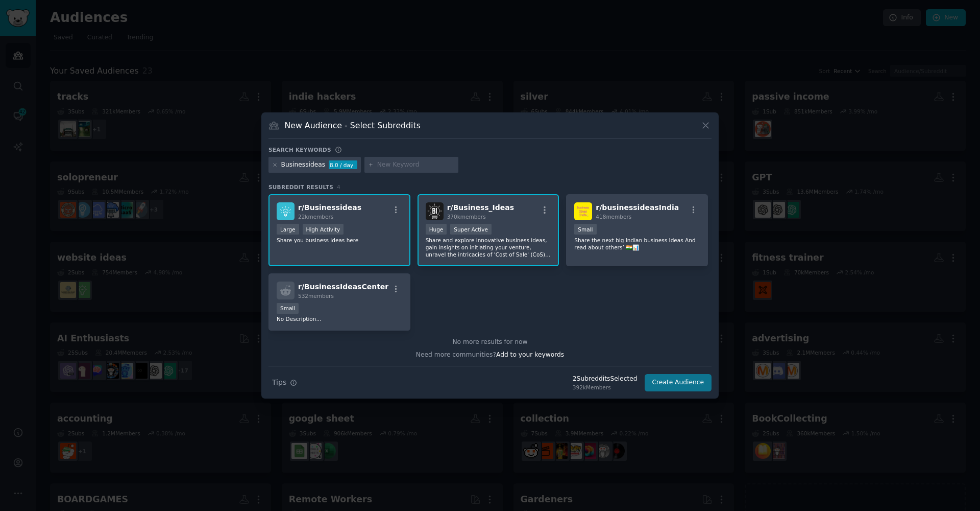 The width and height of the screenshot is (980, 511). I want to click on span: 532 members, so click(316, 296).